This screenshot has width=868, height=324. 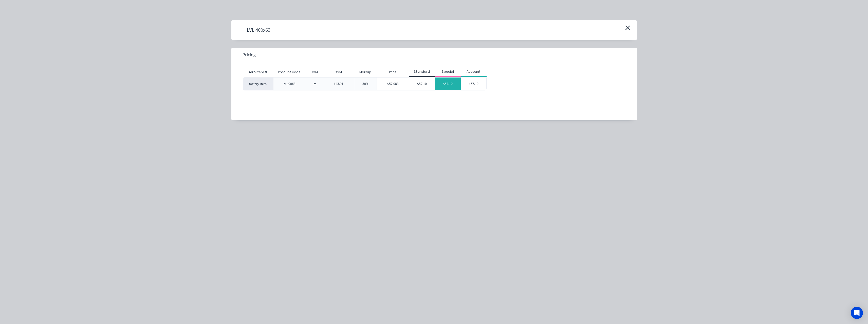 I want to click on div: Cost, so click(x=338, y=72).